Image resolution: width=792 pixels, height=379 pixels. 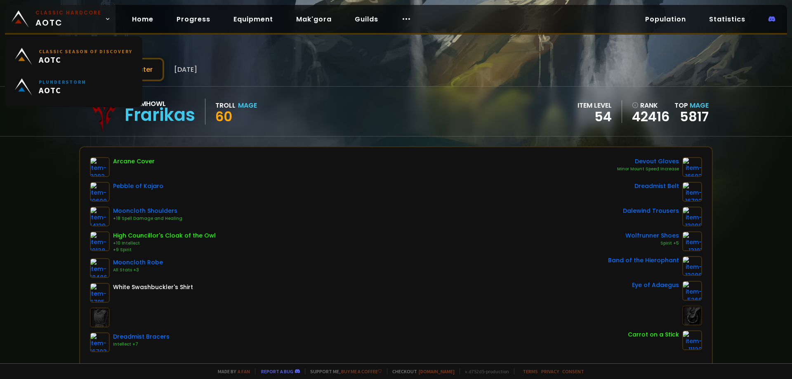 What do you see at coordinates (484, 371) in the screenshot?
I see `span: v. d752d5 - production` at bounding box center [484, 371].